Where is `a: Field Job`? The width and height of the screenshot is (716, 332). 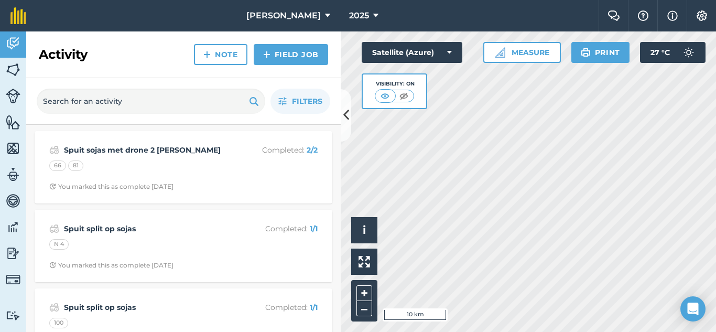
a: Field Job is located at coordinates (291, 55).